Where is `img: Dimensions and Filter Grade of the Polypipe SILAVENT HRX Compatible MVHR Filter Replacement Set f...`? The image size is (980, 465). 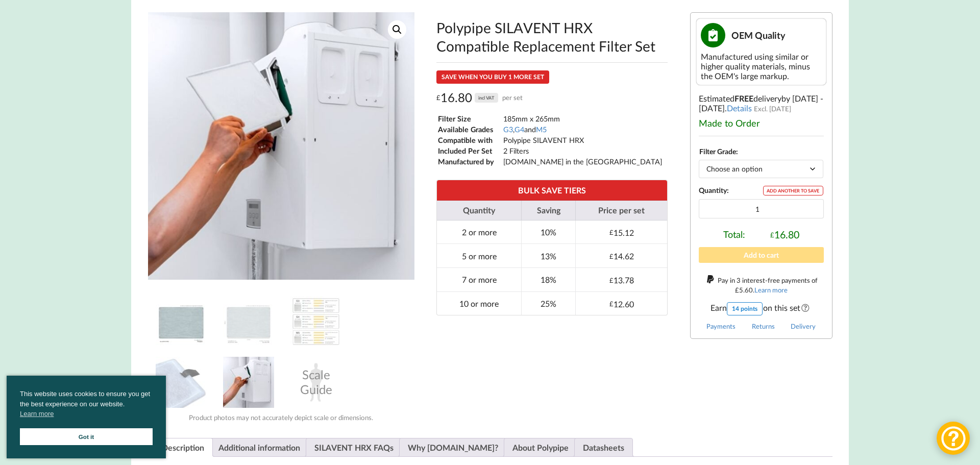
img: Dimensions and Filter Grade of the Polypipe SILAVENT HRX Compatible MVHR Filter Replacement Set f... is located at coordinates (249, 321).